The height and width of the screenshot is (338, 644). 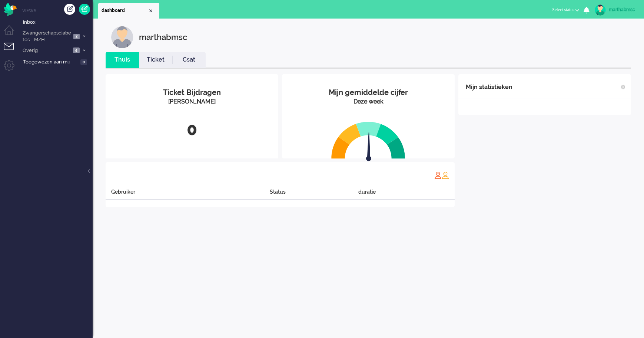 What do you see at coordinates (12, 33) in the screenshot?
I see `li: Dashboard menu` at bounding box center [12, 33].